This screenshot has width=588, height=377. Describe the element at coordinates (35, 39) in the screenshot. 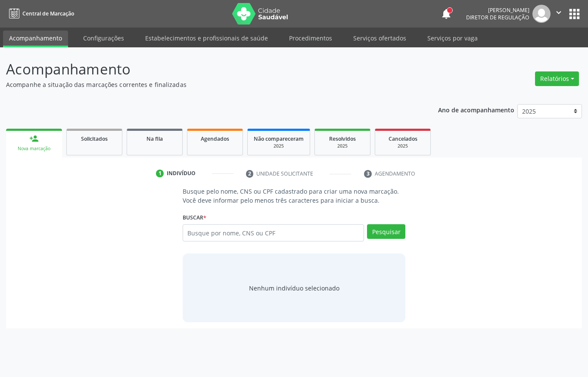

I see `a: Acompanhamento` at that location.